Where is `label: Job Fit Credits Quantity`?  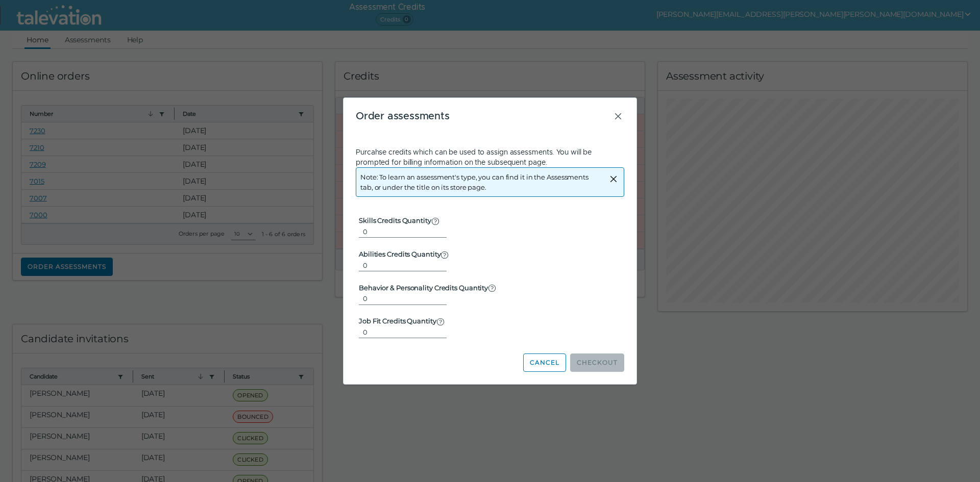
label: Job Fit Credits Quantity is located at coordinates (402, 322).